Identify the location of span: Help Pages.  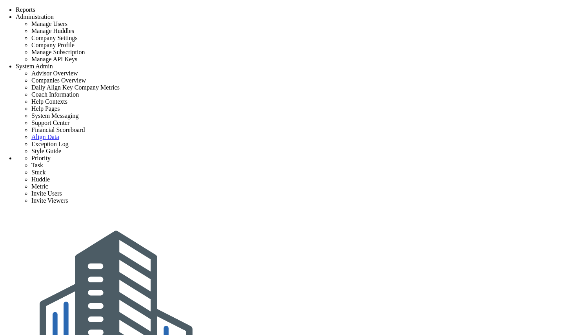
(45, 108).